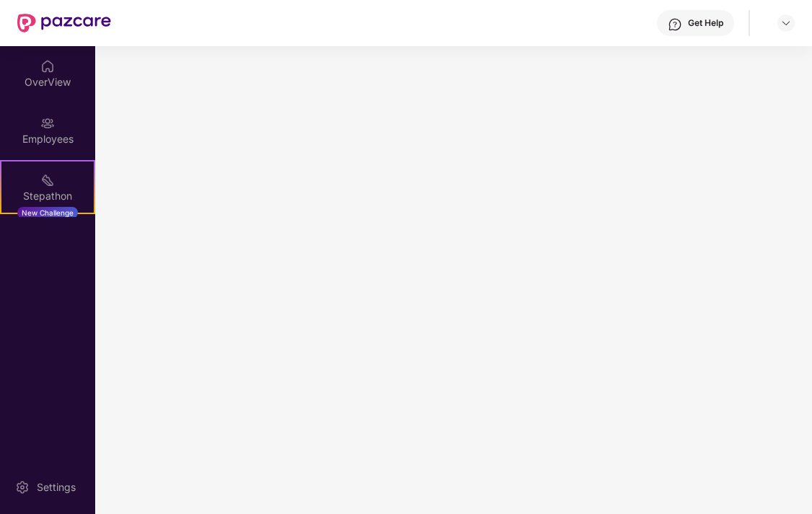  Describe the element at coordinates (48, 213) in the screenshot. I see `div: New Challenge` at that location.